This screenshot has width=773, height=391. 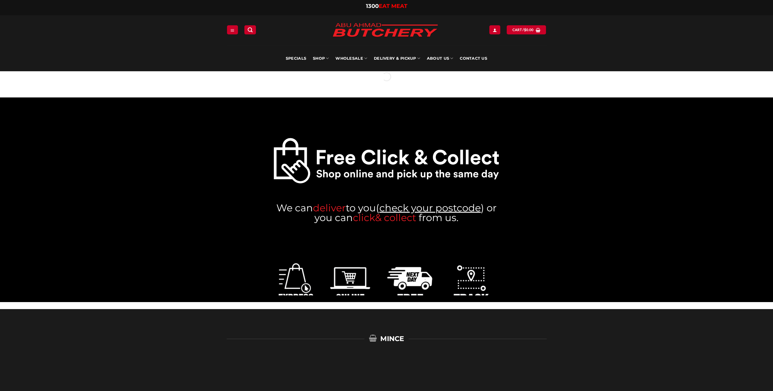 I want to click on a: Search, so click(x=250, y=30).